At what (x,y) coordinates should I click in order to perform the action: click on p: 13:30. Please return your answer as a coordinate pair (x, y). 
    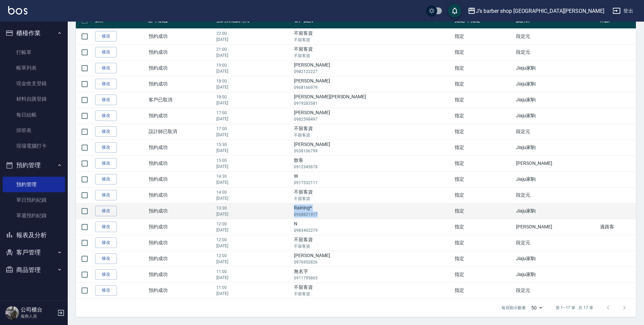
    Looking at the image, I should click on (254, 208).